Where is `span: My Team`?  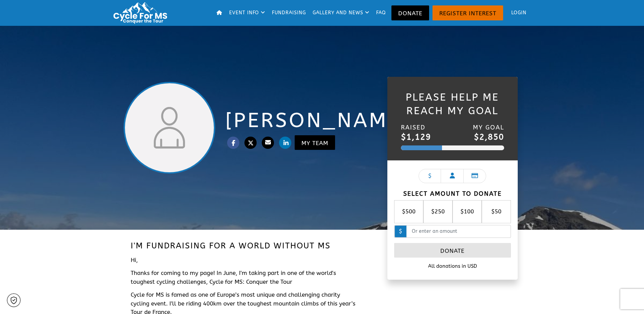 span: My Team is located at coordinates (315, 143).